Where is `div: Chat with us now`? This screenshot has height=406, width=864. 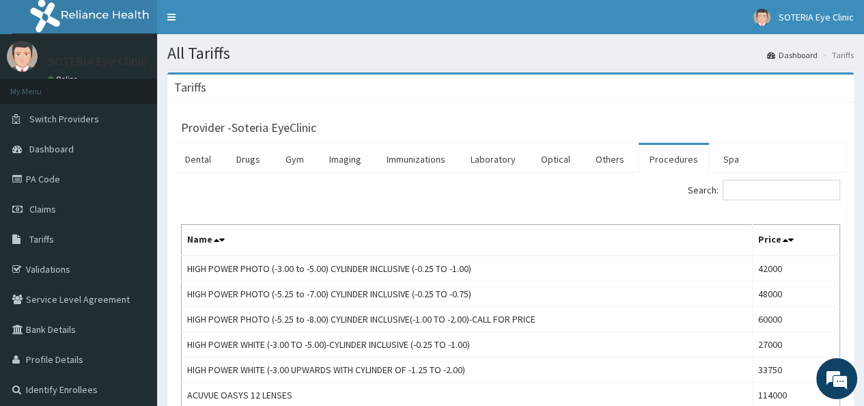 div: Chat with us now is located at coordinates (150, 85).